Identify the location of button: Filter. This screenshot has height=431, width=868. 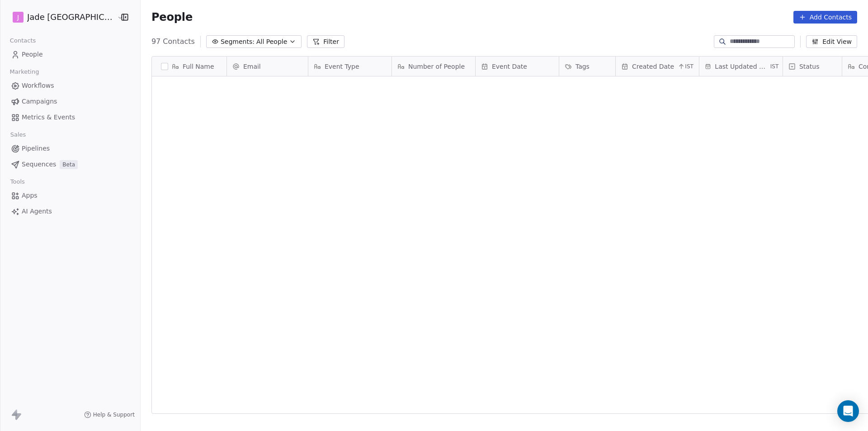
(325, 42).